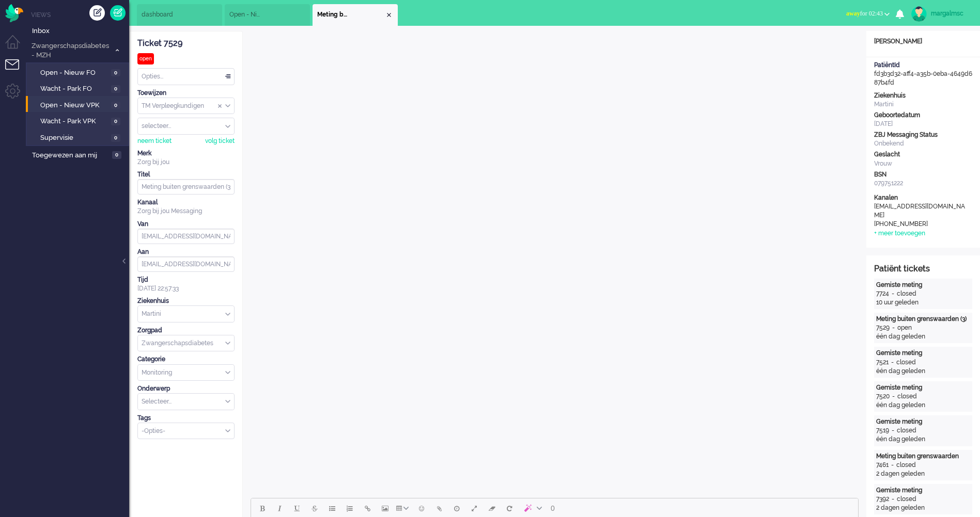 The width and height of the screenshot is (980, 517). I want to click on button: AI, so click(532, 508).